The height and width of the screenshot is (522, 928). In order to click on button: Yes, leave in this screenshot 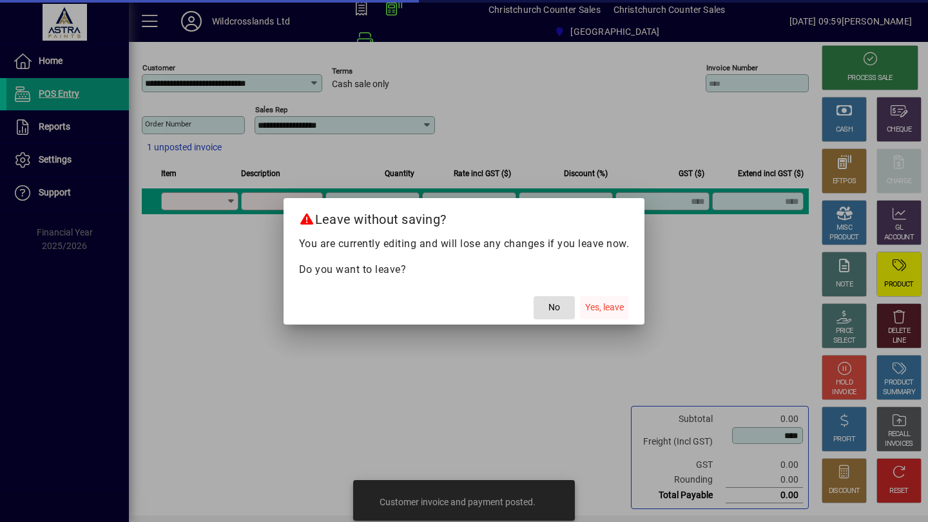, I will do `click(605, 307)`.